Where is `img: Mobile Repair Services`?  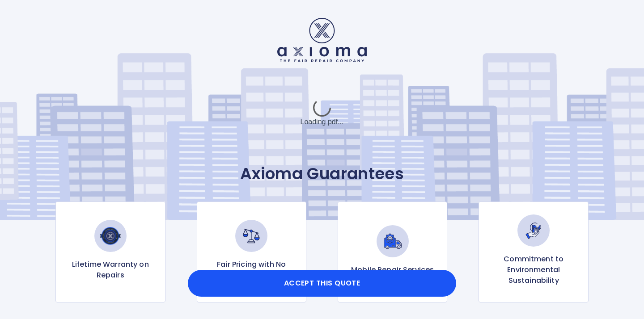 img: Mobile Repair Services is located at coordinates (393, 242).